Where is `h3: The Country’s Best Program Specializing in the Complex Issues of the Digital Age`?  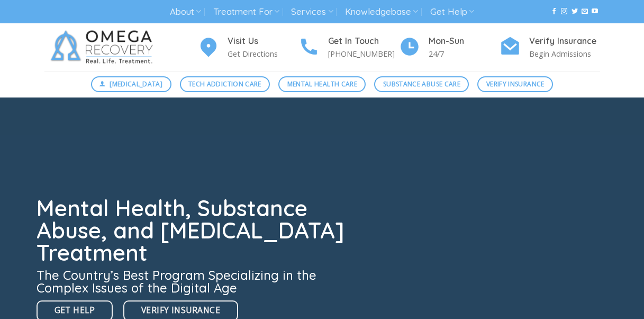 h3: The Country’s Best Program Specializing in the Complex Issues of the Digital Age is located at coordinates (194, 281).